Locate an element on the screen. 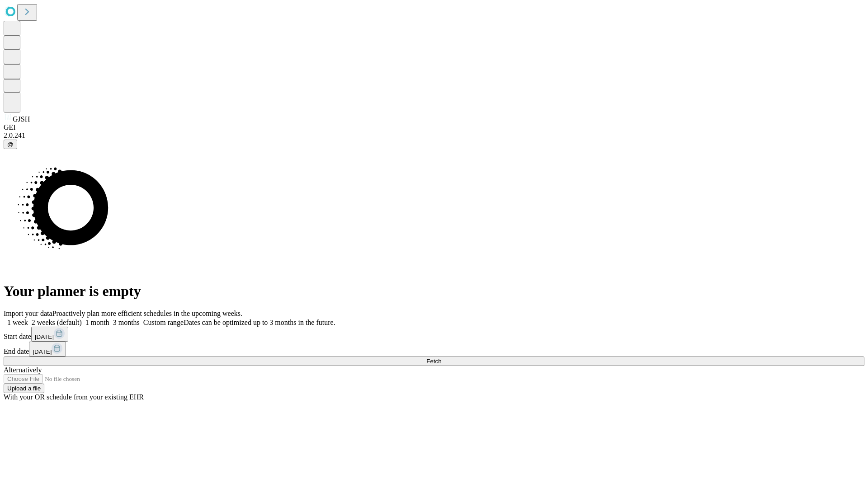 The width and height of the screenshot is (868, 488). div: Start date is located at coordinates (434, 334).